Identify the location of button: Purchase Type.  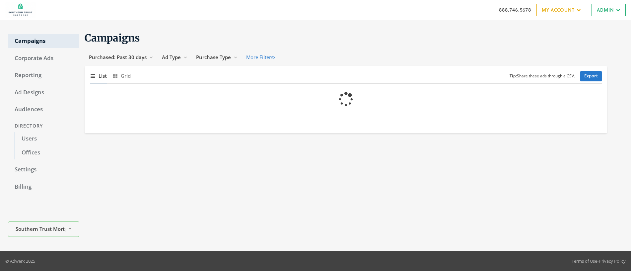
(217, 57).